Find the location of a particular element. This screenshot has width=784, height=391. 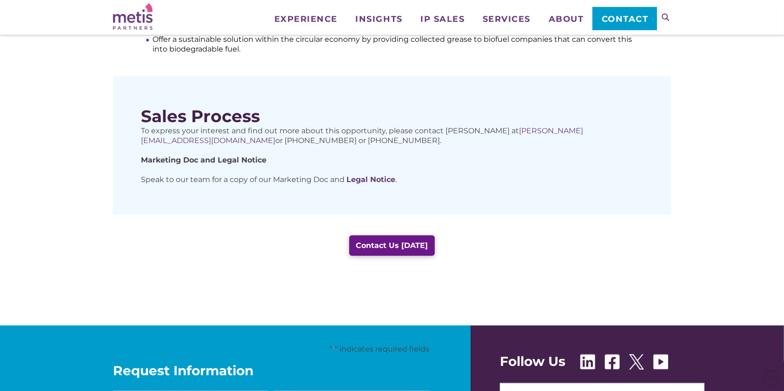

span: Request Information is located at coordinates (271, 371).